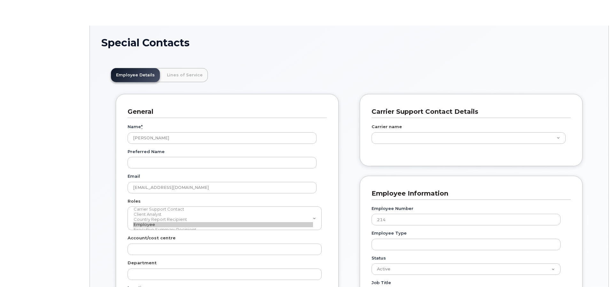 The height and width of the screenshot is (287, 612). Describe the element at coordinates (393, 209) in the screenshot. I see `label: Employee Number` at that location.